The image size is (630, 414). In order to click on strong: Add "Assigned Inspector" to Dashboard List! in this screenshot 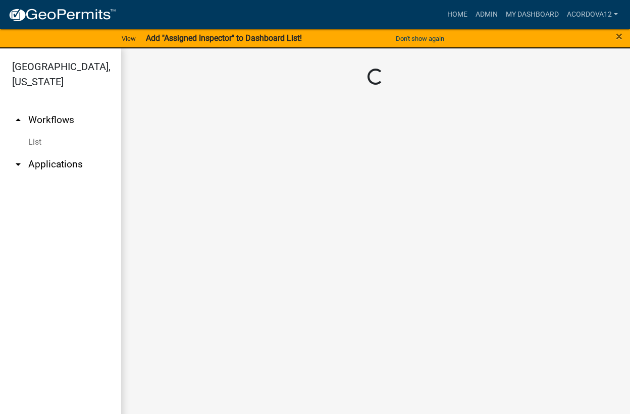, I will do `click(224, 38)`.